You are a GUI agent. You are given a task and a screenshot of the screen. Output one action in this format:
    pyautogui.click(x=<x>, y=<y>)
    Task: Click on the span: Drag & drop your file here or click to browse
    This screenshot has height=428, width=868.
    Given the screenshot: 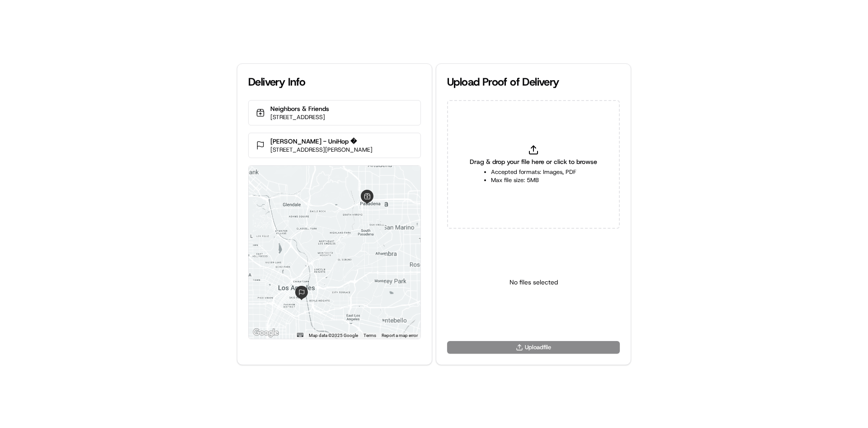 What is the action you would take?
    pyautogui.click(x=534, y=161)
    